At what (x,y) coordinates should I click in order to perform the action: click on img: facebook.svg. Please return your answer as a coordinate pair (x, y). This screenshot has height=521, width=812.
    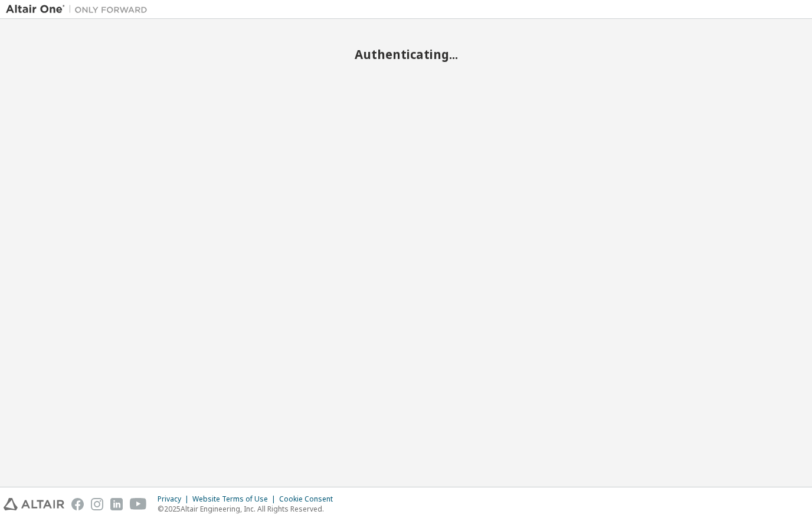
    Looking at the image, I should click on (77, 504).